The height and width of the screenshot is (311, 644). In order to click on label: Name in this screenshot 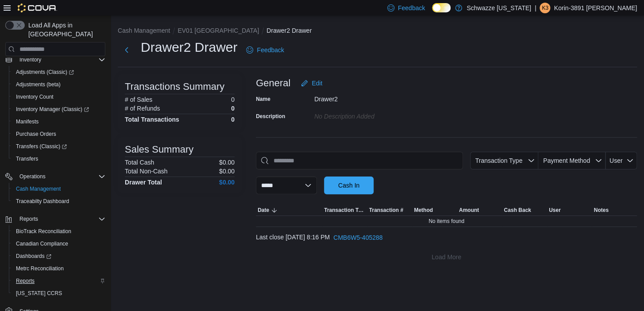, I will do `click(263, 99)`.